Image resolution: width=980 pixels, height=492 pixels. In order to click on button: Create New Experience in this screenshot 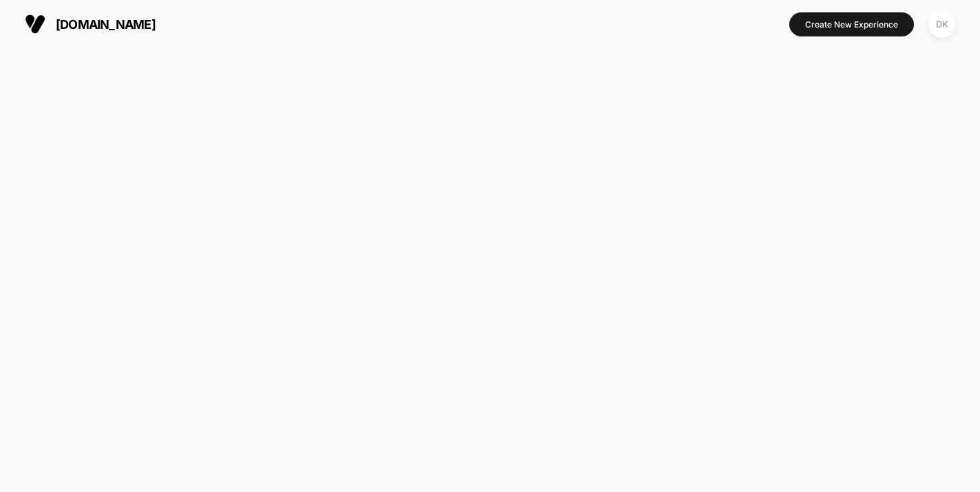, I will do `click(852, 24)`.